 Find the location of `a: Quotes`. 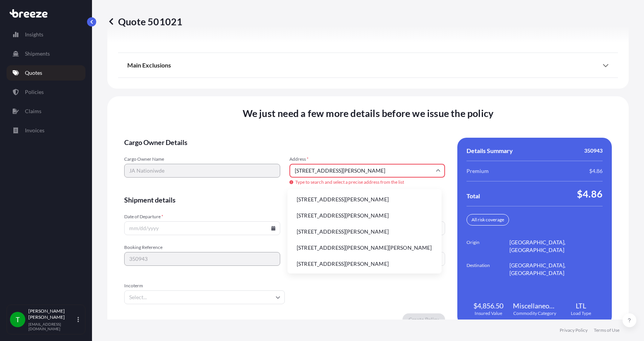

a: Quotes is located at coordinates (46, 73).